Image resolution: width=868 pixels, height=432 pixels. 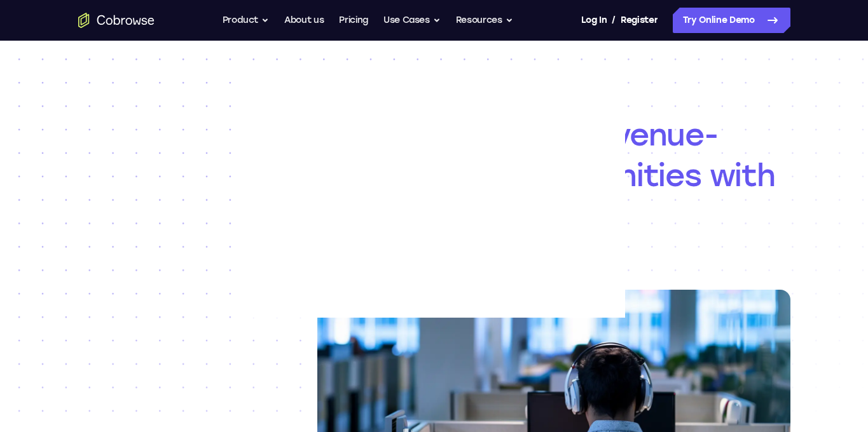 What do you see at coordinates (117, 20) in the screenshot?
I see `a: Go to the home page` at bounding box center [117, 20].